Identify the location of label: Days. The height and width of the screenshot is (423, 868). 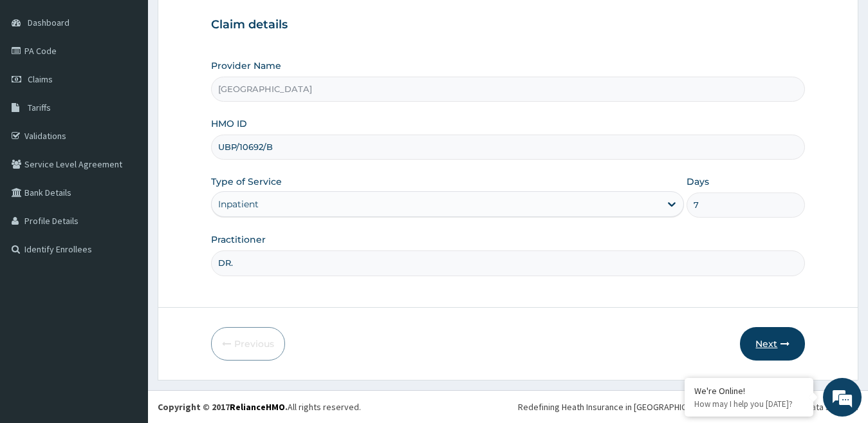
(697, 181).